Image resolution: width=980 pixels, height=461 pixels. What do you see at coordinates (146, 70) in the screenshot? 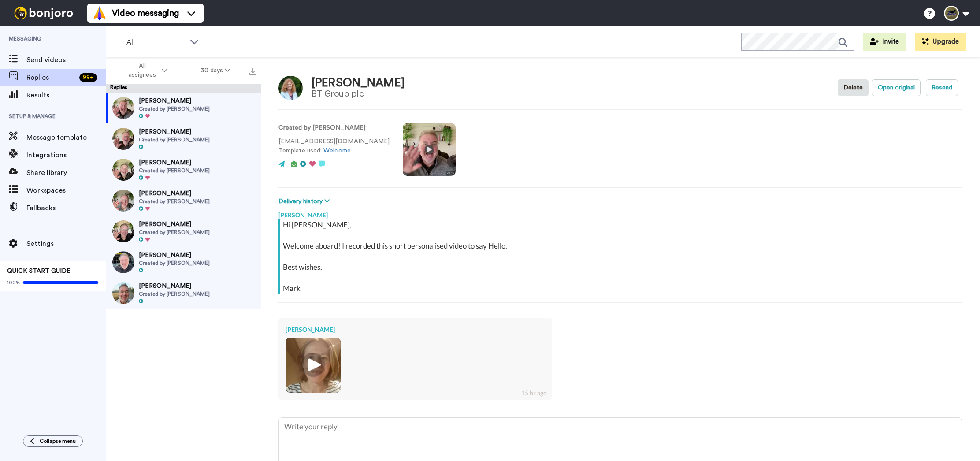
I see `button: All assignees` at bounding box center [146, 70].